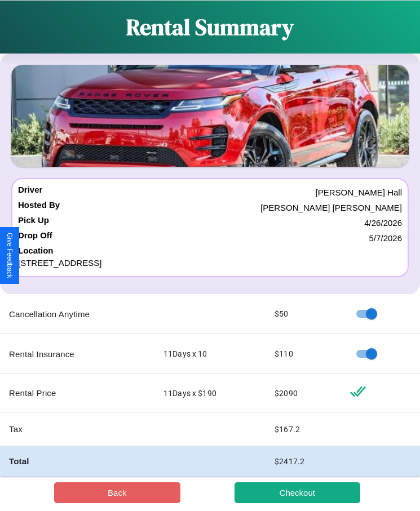  Describe the element at coordinates (117, 492) in the screenshot. I see `button: Back` at that location.